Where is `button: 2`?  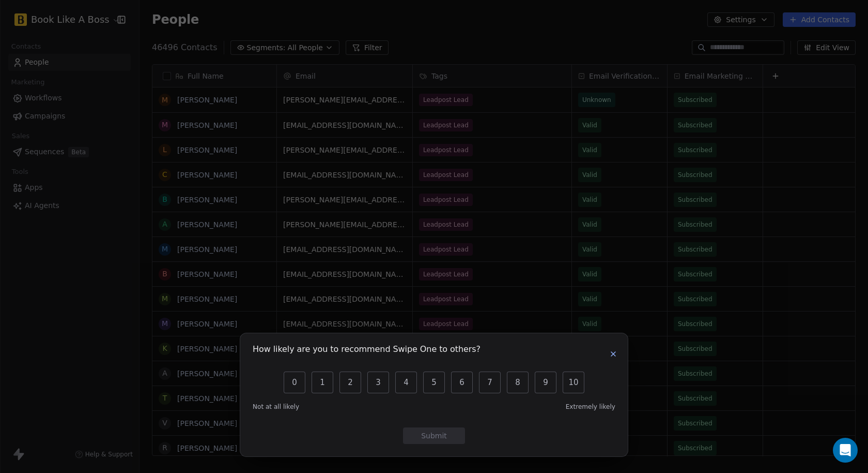
button: 2 is located at coordinates (351, 382).